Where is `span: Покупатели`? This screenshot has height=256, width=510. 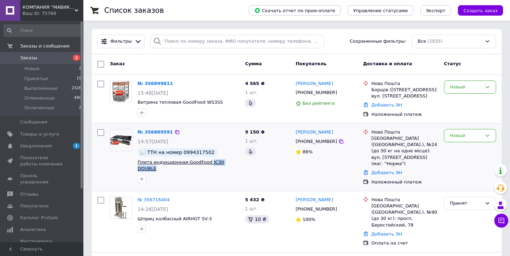 span: Покупатели is located at coordinates (34, 206).